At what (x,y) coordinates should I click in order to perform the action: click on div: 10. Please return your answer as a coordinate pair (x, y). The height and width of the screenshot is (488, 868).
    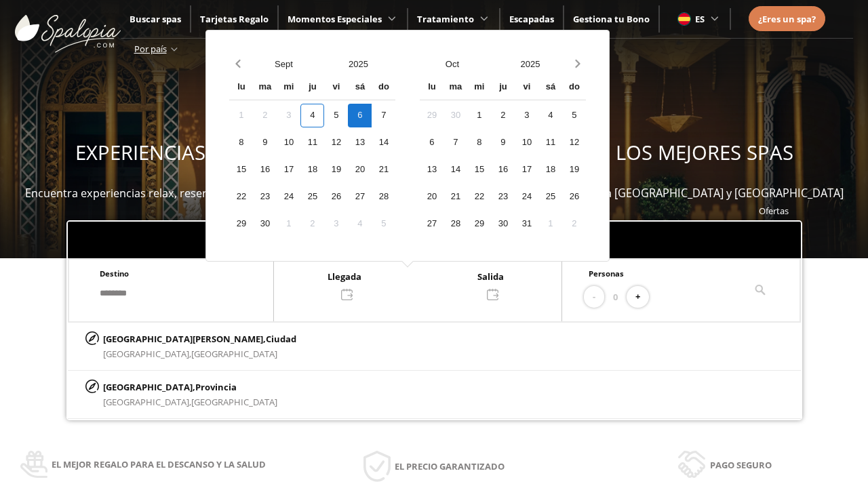
    Looking at the image, I should click on (526, 143).